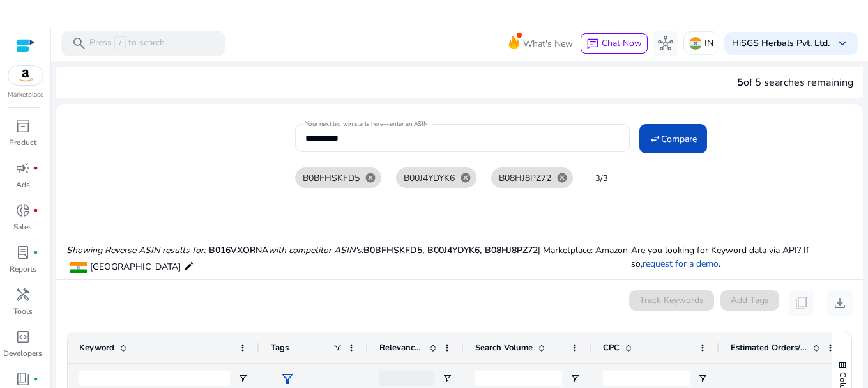 The width and height of the screenshot is (868, 388). What do you see at coordinates (23, 311) in the screenshot?
I see `p: Tools` at bounding box center [23, 311].